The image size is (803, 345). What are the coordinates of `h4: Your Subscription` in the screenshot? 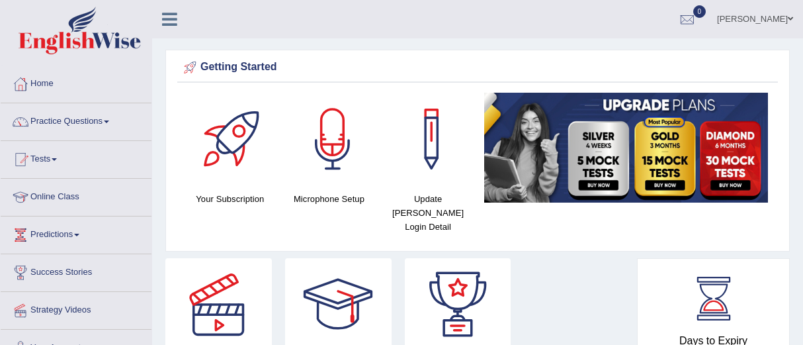 It's located at (230, 199).